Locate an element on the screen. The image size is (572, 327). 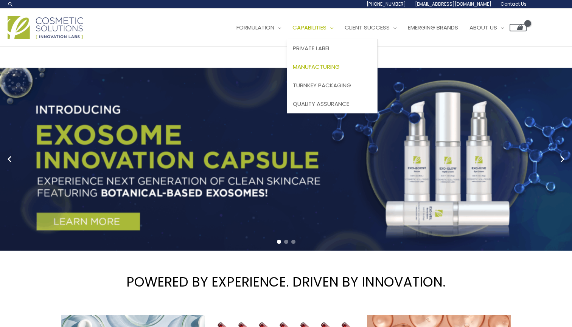
span: Quality Assurance is located at coordinates (321, 104).